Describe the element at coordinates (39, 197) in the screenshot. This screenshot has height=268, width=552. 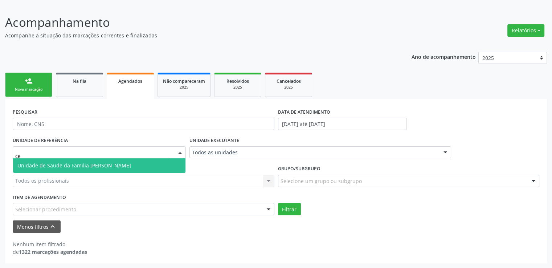
I see `label: Item de agendamento` at that location.